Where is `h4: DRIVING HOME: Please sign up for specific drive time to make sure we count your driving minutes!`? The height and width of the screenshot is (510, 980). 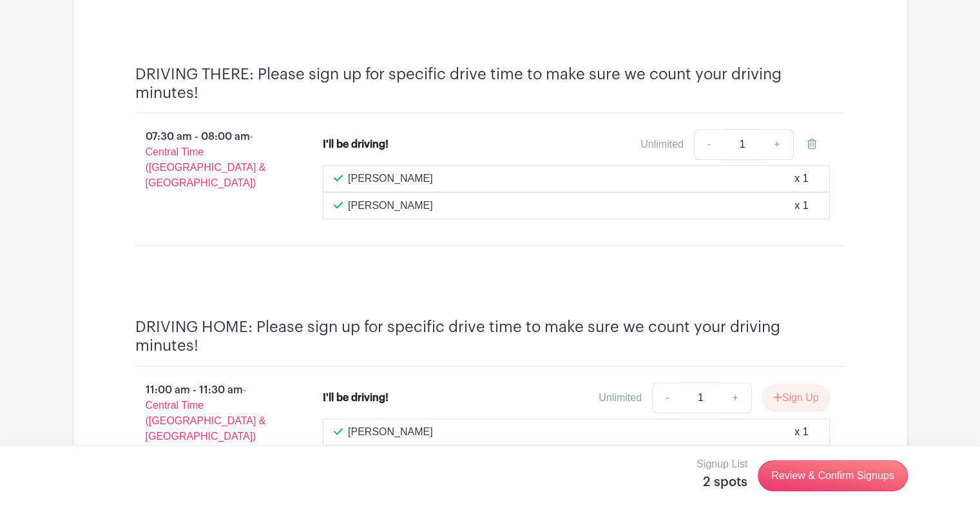
h4: DRIVING HOME: Please sign up for specific drive time to make sure we count your driving minutes! is located at coordinates (490, 336).